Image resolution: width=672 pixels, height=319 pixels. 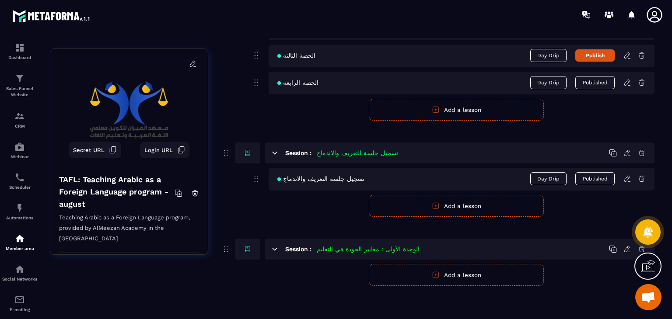 I want to click on p: Dashboard, so click(x=20, y=57).